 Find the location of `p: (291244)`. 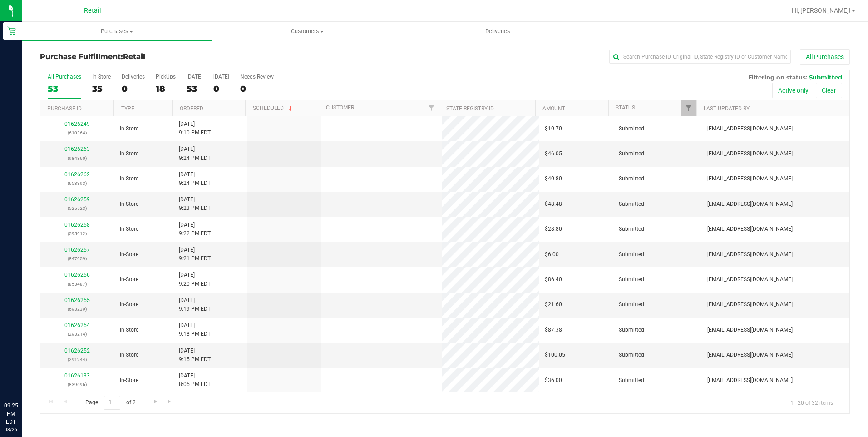

p: (291244) is located at coordinates (77, 359).